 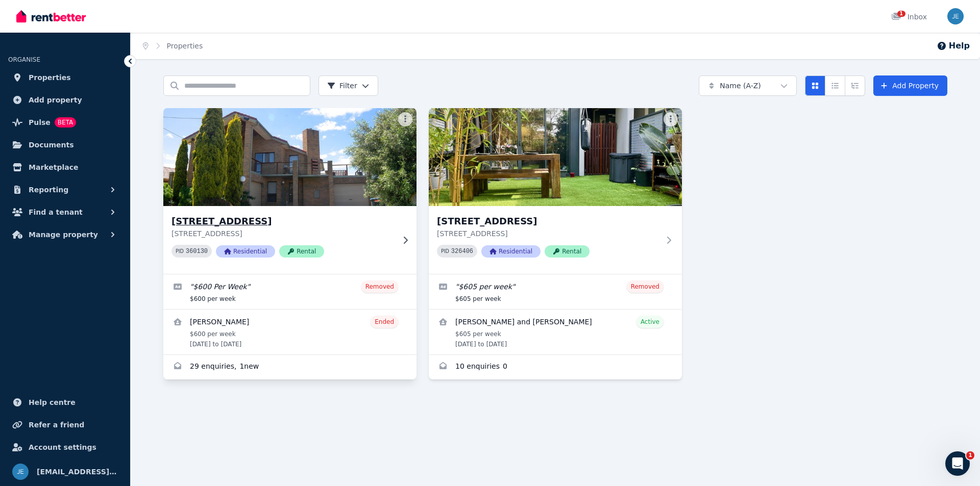 What do you see at coordinates (63, 234) in the screenshot?
I see `span: Manage property` at bounding box center [63, 234].